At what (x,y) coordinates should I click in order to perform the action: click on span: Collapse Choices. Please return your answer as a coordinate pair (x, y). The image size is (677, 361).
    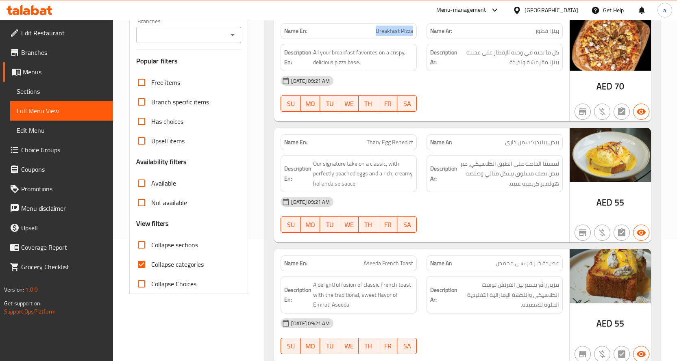
    Looking at the image, I should click on (174, 284).